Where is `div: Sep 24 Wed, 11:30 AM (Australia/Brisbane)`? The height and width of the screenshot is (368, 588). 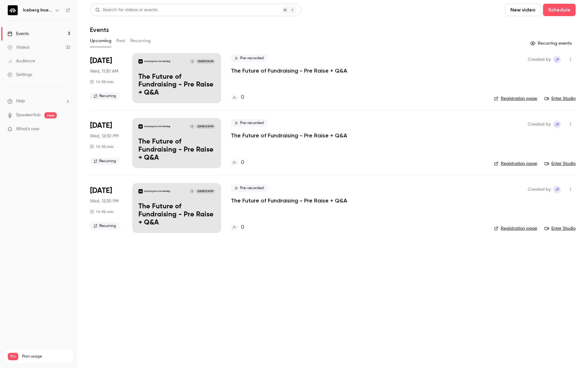 div: Sep 24 Wed, 11:30 AM (Australia/Brisbane) is located at coordinates (106, 78).